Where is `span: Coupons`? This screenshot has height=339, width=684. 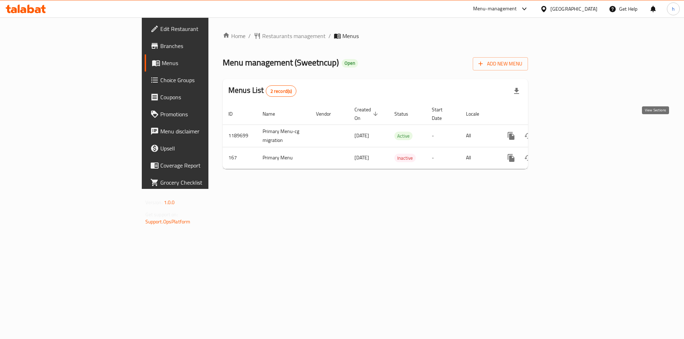
span: Coupons is located at coordinates (205, 97).